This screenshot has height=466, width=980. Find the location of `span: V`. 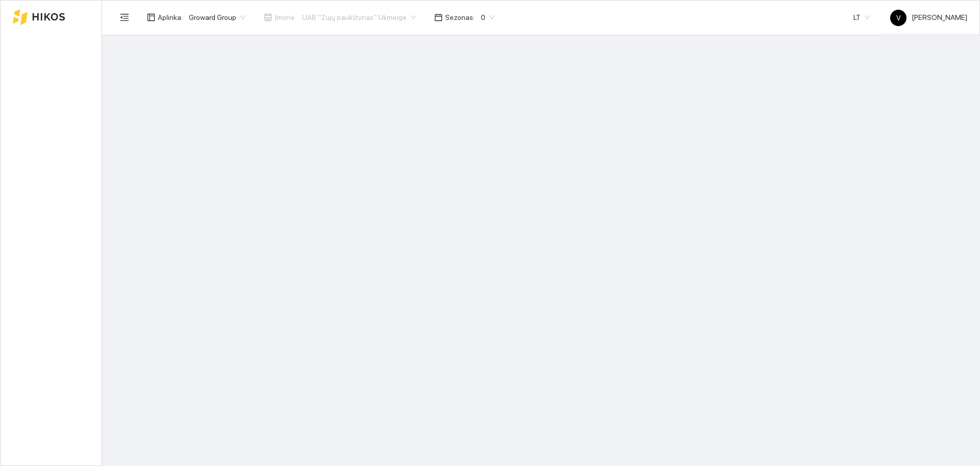

span: V is located at coordinates (899, 18).